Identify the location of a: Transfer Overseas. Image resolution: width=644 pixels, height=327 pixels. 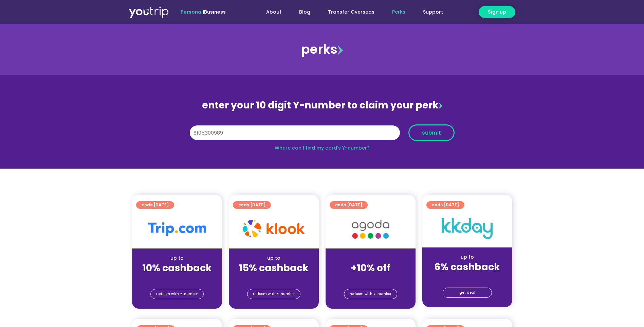
(351, 12).